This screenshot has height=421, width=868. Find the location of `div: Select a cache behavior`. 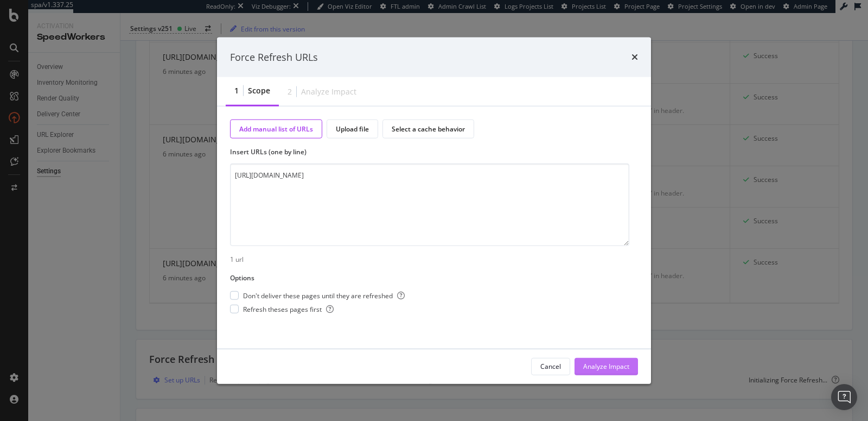

div: Select a cache behavior is located at coordinates (428, 129).